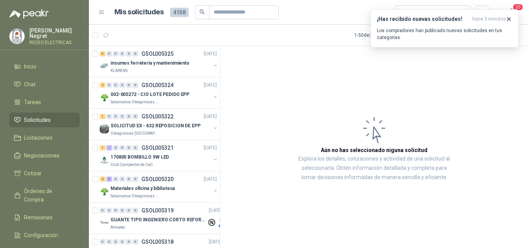  What do you see at coordinates (44, 155) in the screenshot?
I see `a: Negociaciones` at bounding box center [44, 155].